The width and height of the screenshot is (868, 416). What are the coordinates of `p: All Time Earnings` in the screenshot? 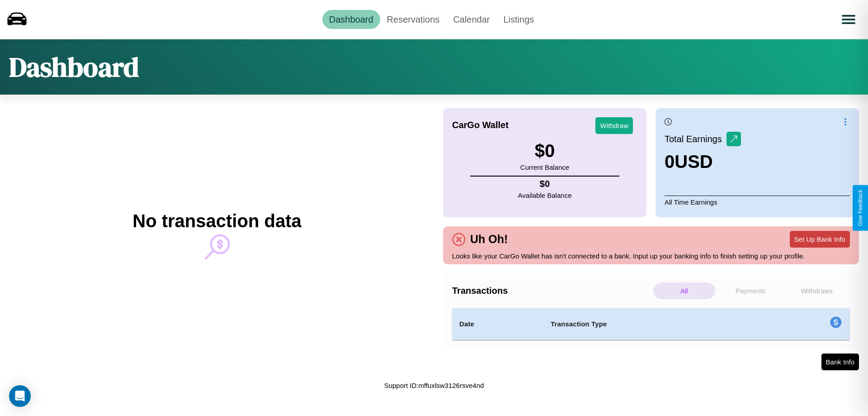 It's located at (758, 202).